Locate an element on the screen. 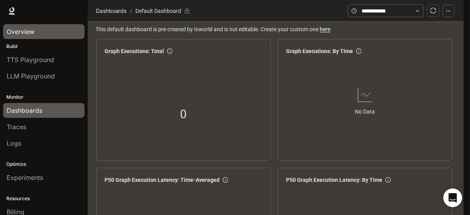 The image size is (470, 215). span: Graph Executions: By Time is located at coordinates (319, 51).